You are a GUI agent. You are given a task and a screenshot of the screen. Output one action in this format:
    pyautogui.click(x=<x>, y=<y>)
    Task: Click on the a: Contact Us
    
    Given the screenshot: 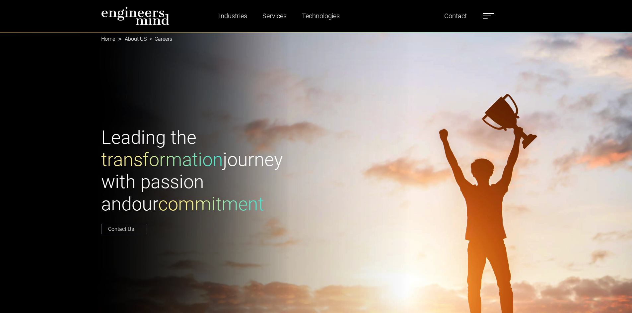 What is the action you would take?
    pyautogui.click(x=124, y=229)
    